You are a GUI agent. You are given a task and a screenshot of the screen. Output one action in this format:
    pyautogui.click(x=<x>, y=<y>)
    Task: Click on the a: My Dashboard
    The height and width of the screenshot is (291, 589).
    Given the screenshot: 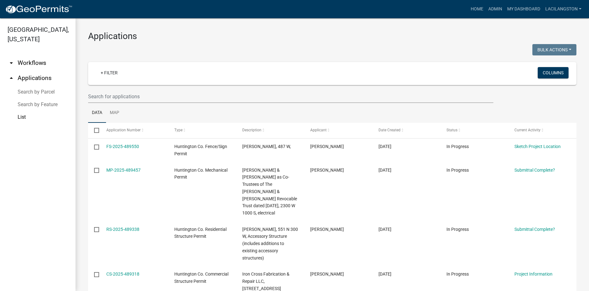 What is the action you would take?
    pyautogui.click(x=523, y=9)
    